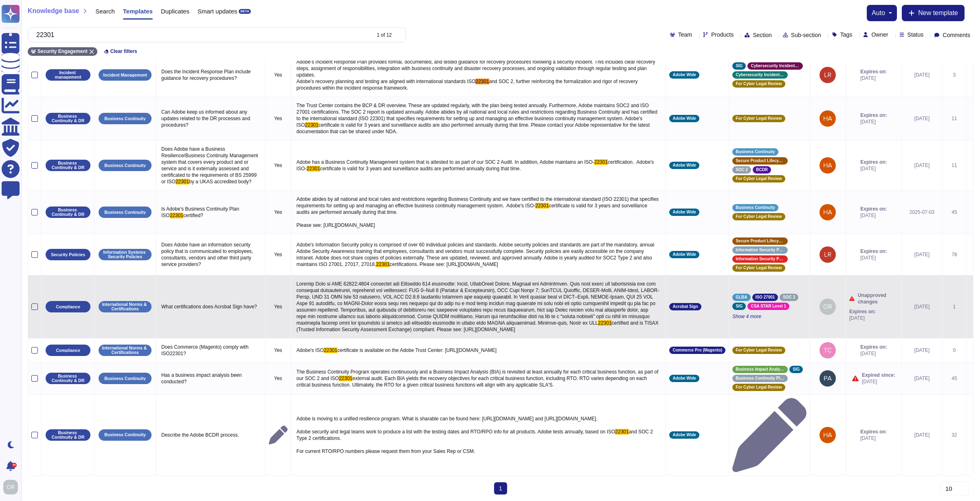 This screenshot has width=980, height=501. I want to click on div: 1, so click(954, 307).